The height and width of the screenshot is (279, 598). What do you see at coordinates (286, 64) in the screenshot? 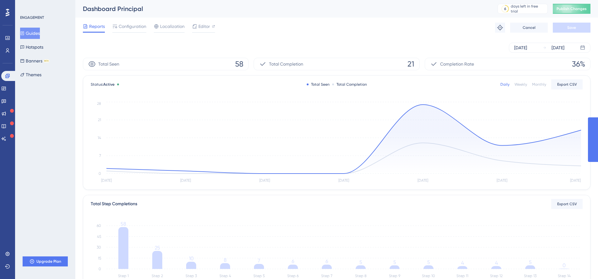
I see `span: Total Completion` at bounding box center [286, 64].